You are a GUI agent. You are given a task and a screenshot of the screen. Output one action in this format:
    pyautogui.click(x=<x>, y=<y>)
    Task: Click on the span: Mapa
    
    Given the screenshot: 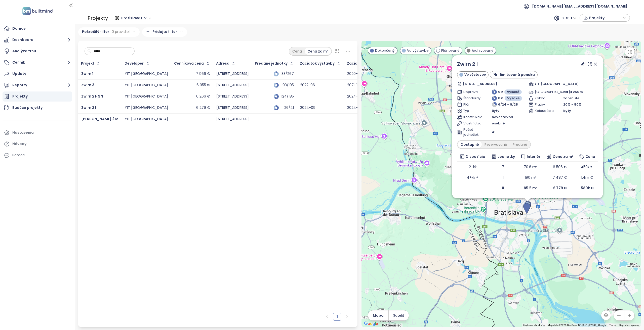 What is the action you would take?
    pyautogui.click(x=378, y=315)
    